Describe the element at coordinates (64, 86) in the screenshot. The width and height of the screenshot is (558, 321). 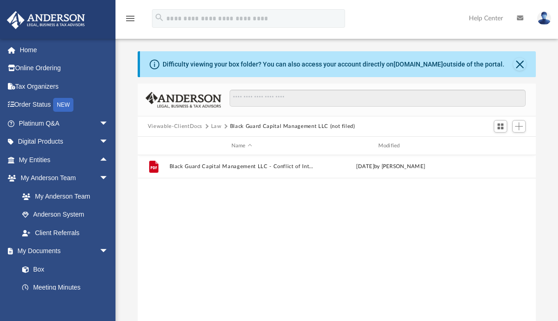
I see `a: Tax Organizers` at that location.